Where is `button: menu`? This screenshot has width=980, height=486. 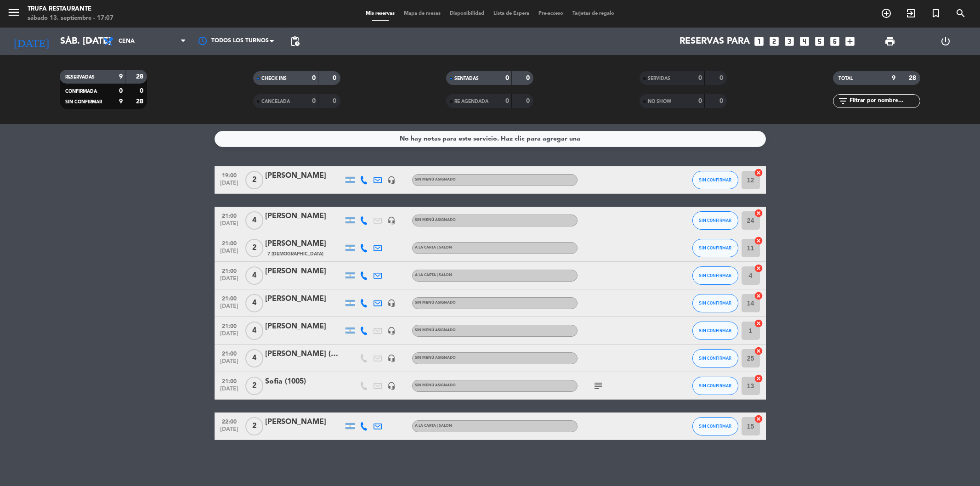 button: menu is located at coordinates (14, 14).